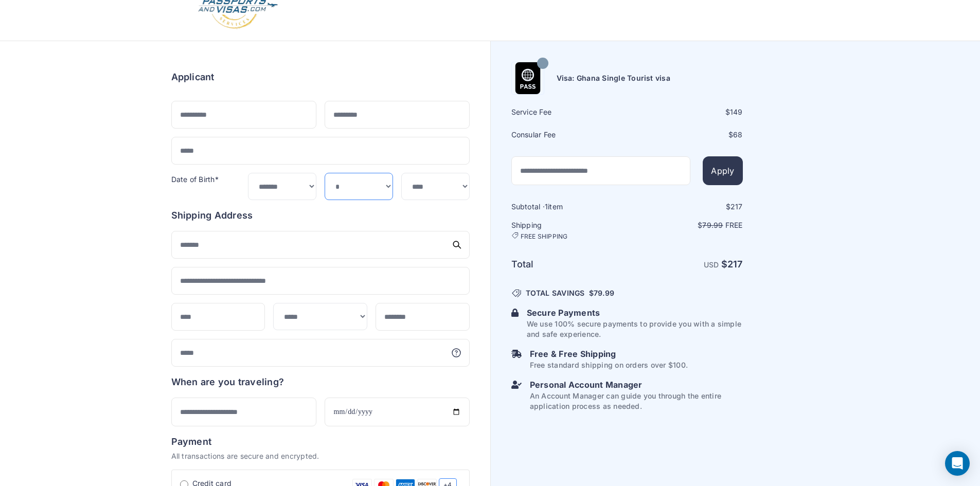 Image resolution: width=980 pixels, height=486 pixels. Describe the element at coordinates (546, 206) in the screenshot. I see `span: 1` at that location.